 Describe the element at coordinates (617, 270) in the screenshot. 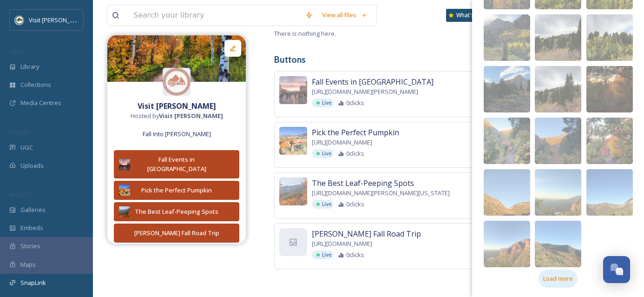

I see `button: Open Chat` at that location.